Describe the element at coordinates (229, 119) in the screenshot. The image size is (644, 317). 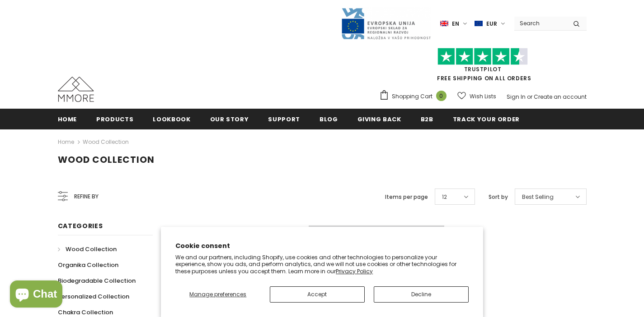
I see `span: Our Story` at that location.